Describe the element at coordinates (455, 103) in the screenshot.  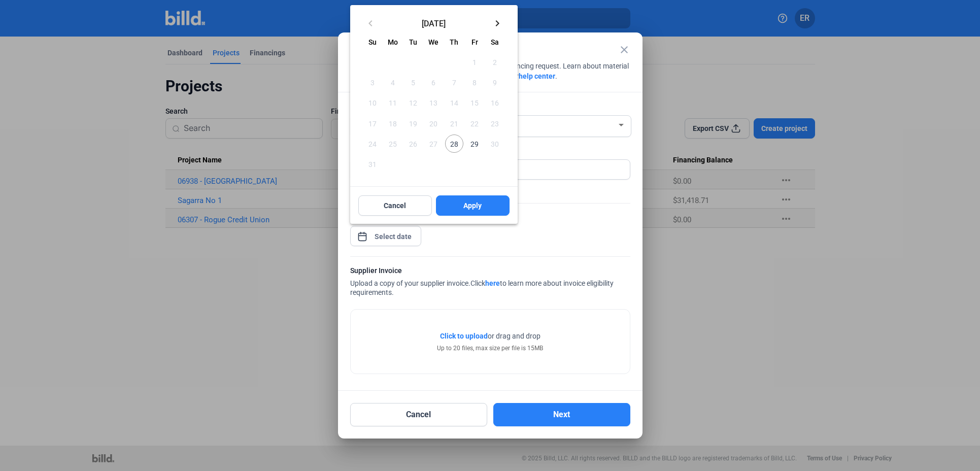
I see `span: 14` at that location.